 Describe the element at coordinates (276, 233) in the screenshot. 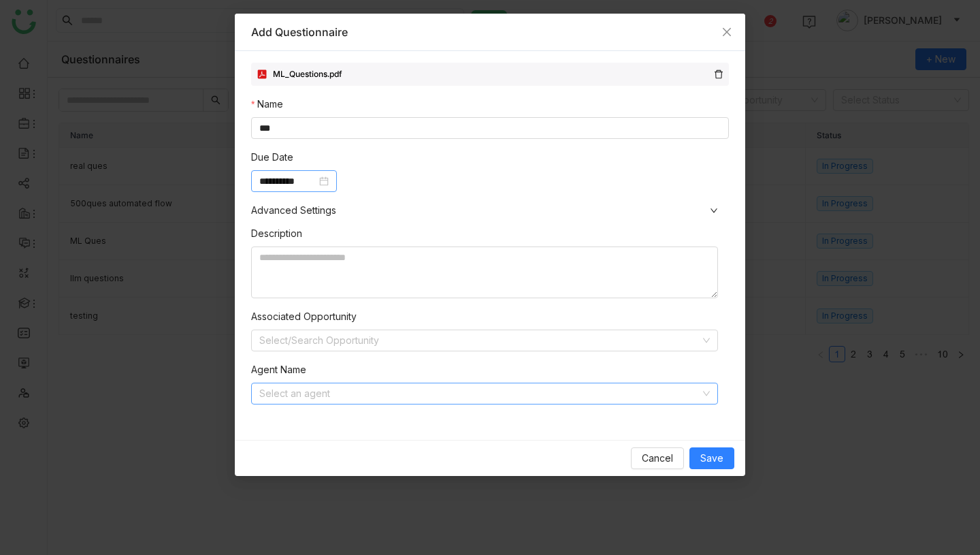

I see `label: Description` at that location.